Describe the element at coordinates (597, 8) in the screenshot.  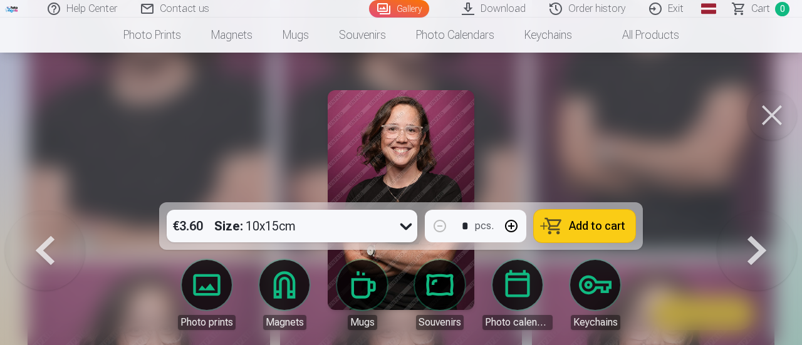
I see `font: Order history` at that location.